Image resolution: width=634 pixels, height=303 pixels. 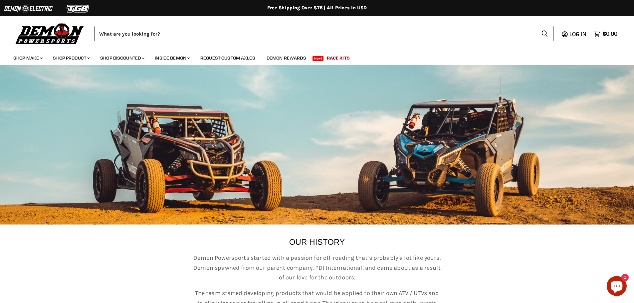 What do you see at coordinates (544, 34) in the screenshot?
I see `button: Search` at bounding box center [544, 34].